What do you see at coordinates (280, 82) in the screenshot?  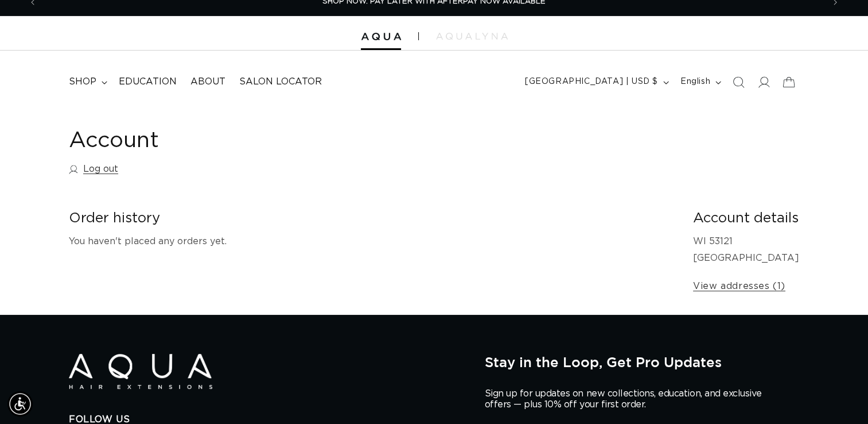 I see `a: Salon Locator` at bounding box center [280, 82].